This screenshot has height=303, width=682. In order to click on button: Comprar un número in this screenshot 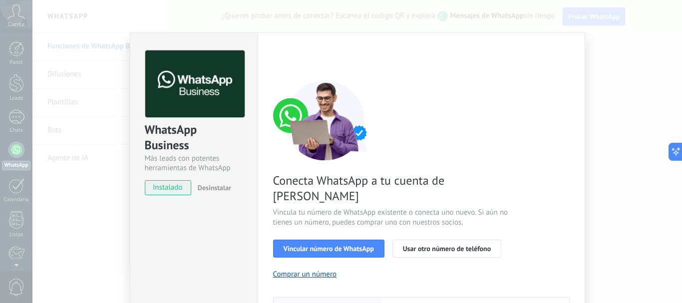, I will do `click(305, 274)`.